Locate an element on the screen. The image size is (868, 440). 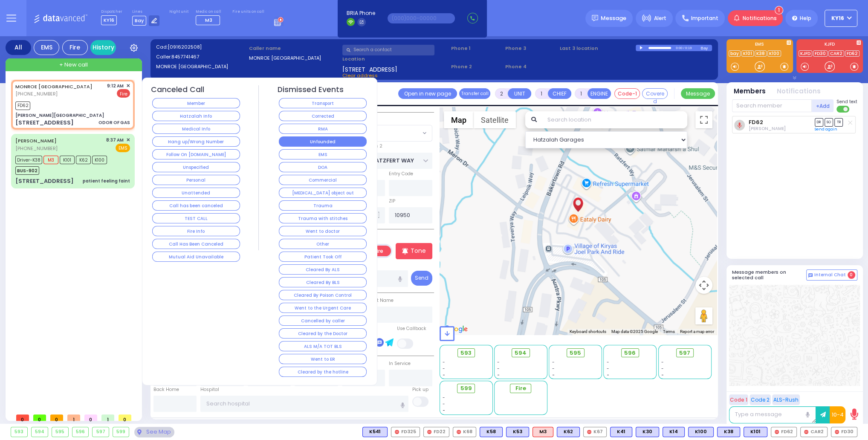
label: Medic on call is located at coordinates (209, 12).